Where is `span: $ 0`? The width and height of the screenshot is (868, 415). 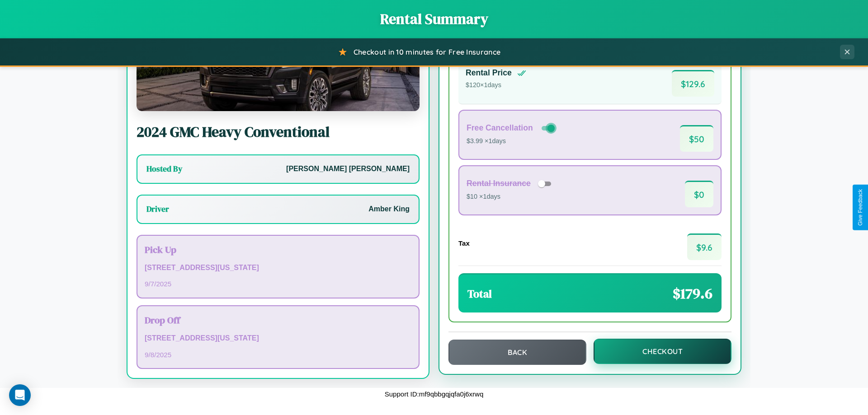
span: $ 0 is located at coordinates (699, 193).